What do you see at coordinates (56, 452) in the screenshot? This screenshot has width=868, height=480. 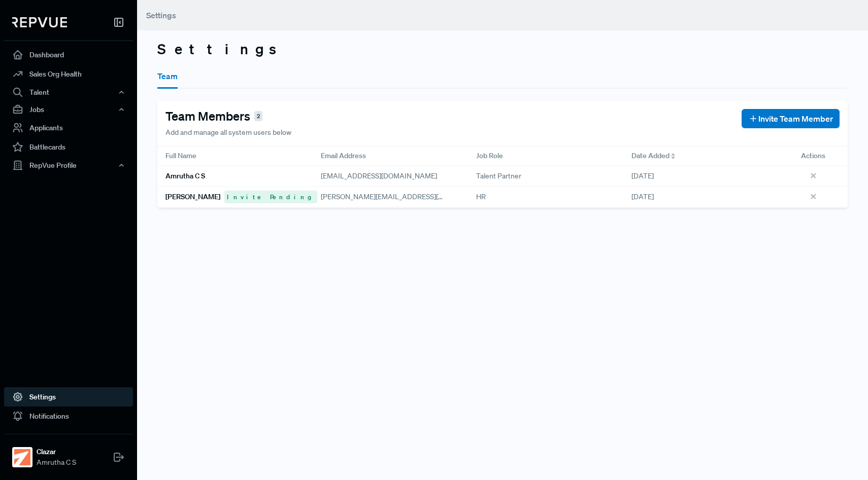 I see `strong: Clazar` at bounding box center [56, 452].